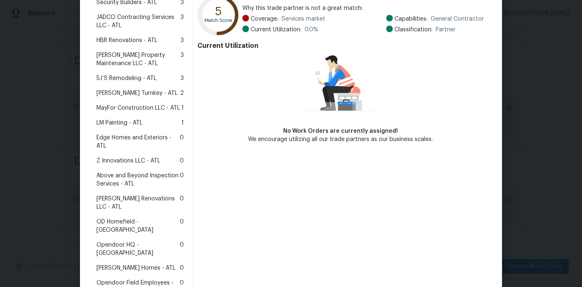  What do you see at coordinates (411, 19) in the screenshot?
I see `span: Capabilities:` at bounding box center [411, 19].